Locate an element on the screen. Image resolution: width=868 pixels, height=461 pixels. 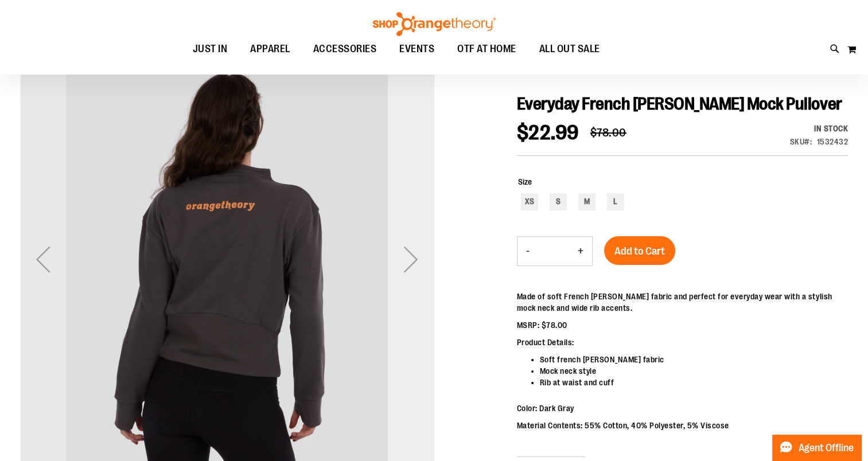
strong: SKU is located at coordinates (801, 142).